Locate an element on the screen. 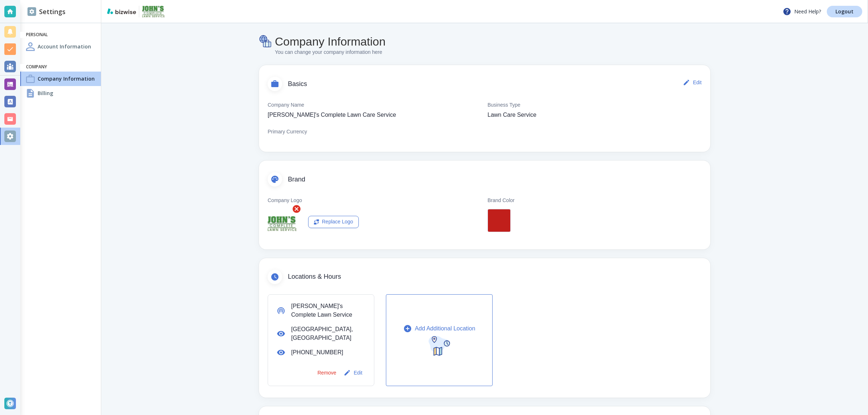 This screenshot has width=868, height=415. img: Company Information is located at coordinates (265, 42).